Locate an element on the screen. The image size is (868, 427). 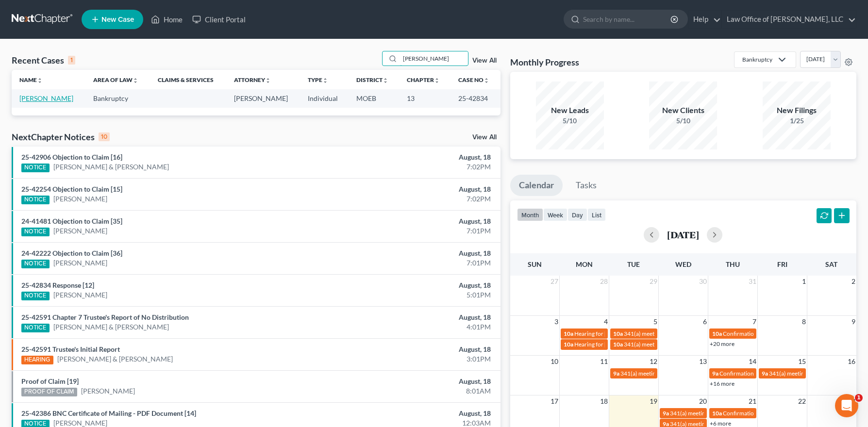
a: 25-42834 Response [12] is located at coordinates (58, 285).